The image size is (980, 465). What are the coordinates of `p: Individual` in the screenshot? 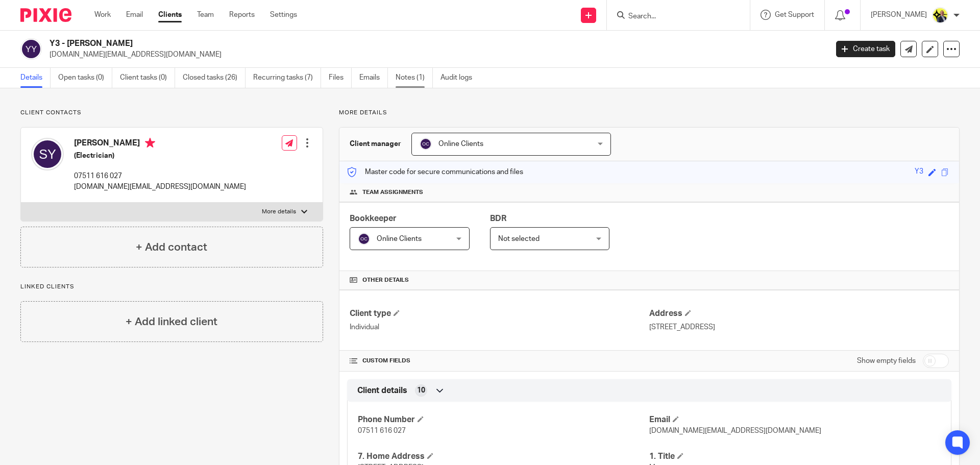 It's located at (499, 328).